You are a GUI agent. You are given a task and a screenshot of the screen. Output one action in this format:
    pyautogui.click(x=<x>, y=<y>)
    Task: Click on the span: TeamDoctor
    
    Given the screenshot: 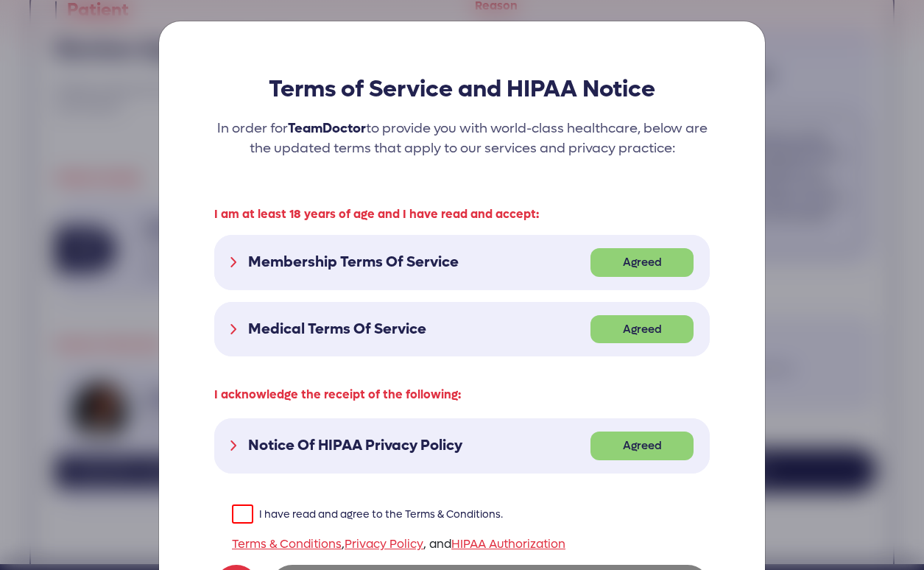 What is the action you would take?
    pyautogui.click(x=327, y=128)
    